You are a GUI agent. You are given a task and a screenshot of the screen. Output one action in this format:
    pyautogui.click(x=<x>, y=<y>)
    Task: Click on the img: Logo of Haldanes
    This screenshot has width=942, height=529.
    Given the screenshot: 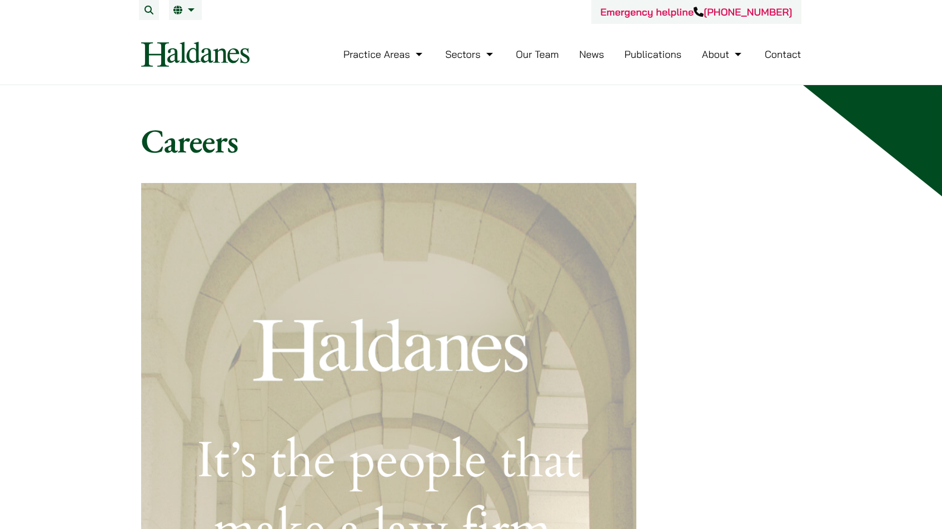 What is the action you would take?
    pyautogui.click(x=195, y=54)
    